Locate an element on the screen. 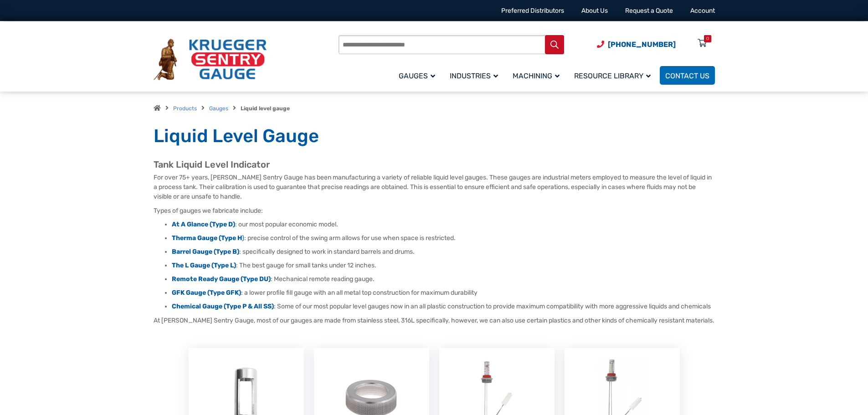  span: Resource Library is located at coordinates (613, 76).